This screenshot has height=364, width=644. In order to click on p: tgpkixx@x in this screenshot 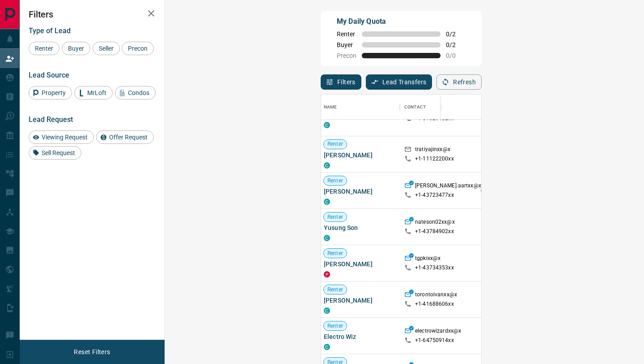, I will do `click(428, 259)`.